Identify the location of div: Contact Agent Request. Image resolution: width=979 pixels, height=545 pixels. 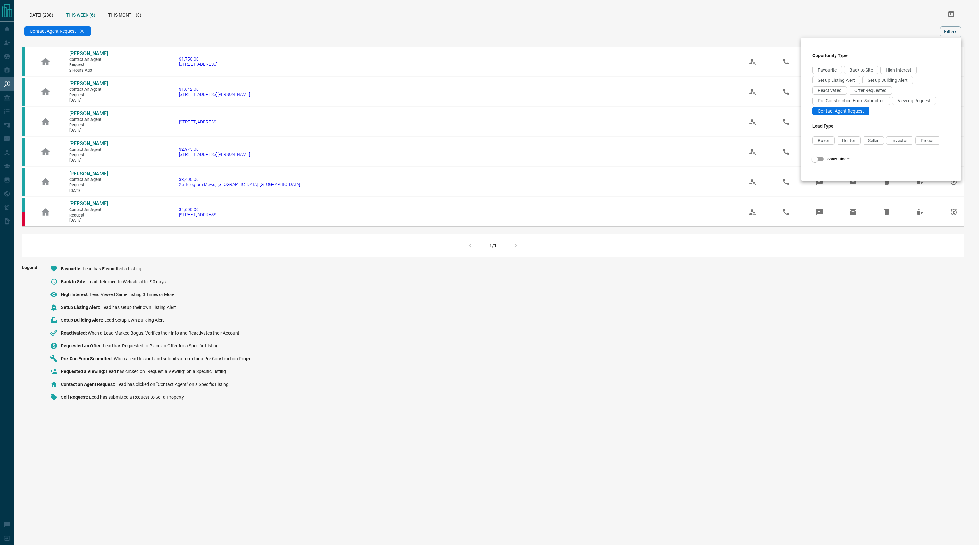
(841, 111).